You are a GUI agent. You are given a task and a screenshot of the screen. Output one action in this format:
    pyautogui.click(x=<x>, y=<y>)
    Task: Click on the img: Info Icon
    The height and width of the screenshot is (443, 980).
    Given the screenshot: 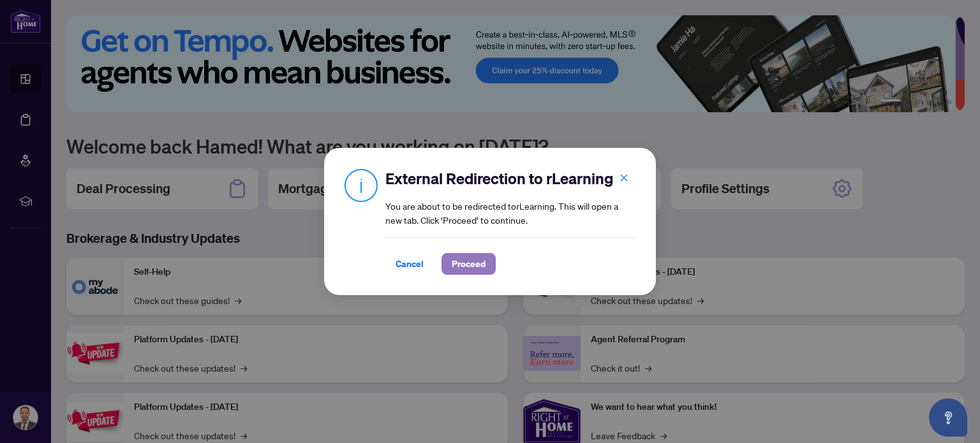 What is the action you would take?
    pyautogui.click(x=361, y=185)
    